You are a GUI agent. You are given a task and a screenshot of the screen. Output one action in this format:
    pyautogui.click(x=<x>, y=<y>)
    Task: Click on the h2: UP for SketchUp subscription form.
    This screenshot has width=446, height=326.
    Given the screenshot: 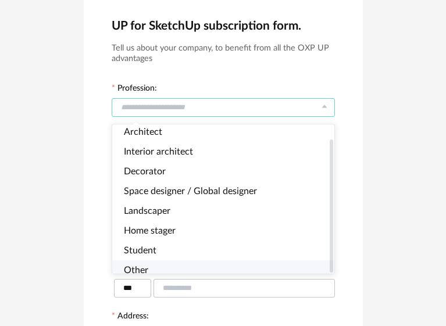 What is the action you would take?
    pyautogui.click(x=223, y=26)
    